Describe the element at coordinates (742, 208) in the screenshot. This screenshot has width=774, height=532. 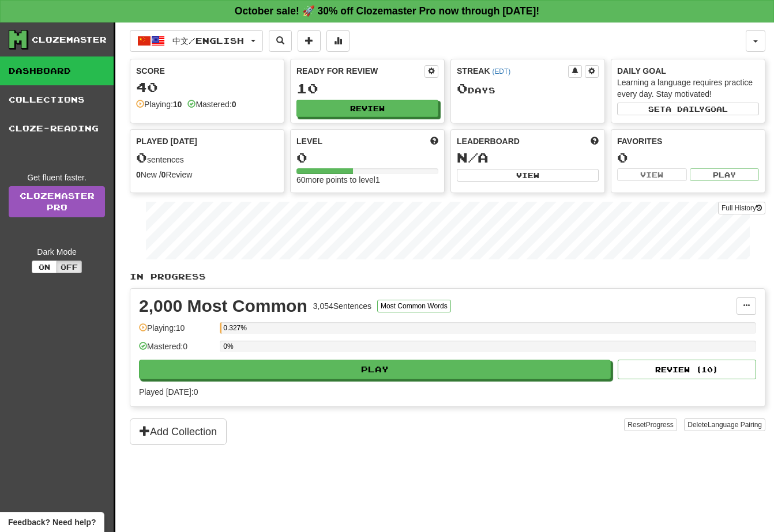
I see `button: Full History` at that location.